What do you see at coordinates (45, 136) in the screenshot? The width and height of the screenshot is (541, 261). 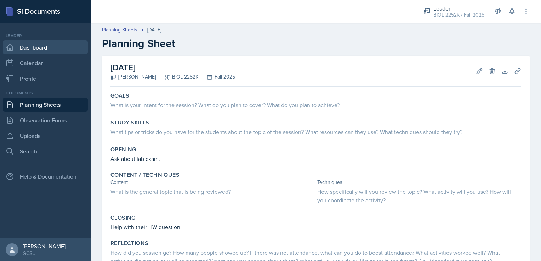 I see `a: Uploads` at bounding box center [45, 136].